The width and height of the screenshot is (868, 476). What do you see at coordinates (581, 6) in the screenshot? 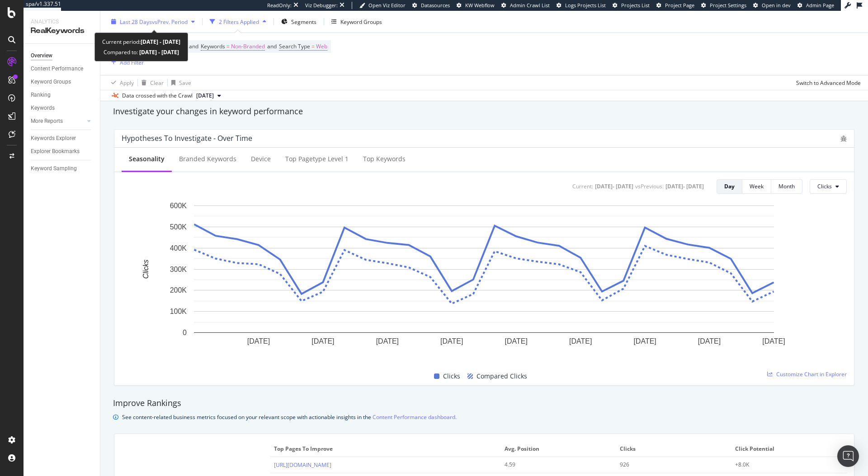
I see `a: Logs Projects List` at bounding box center [581, 6].